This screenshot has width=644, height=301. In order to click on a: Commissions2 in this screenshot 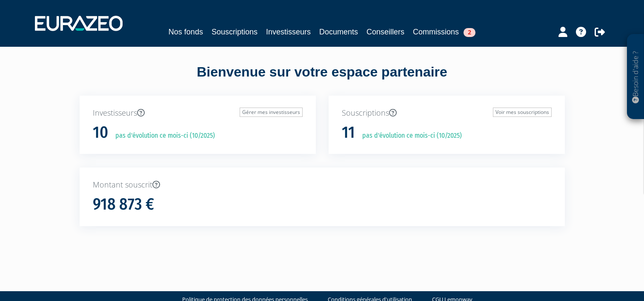, I will do `click(444, 32)`.